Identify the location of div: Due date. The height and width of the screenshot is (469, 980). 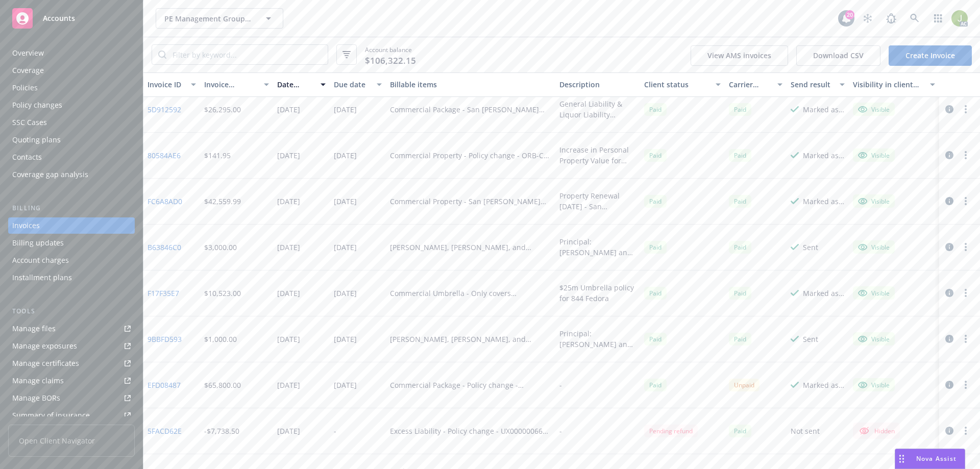
(352, 84).